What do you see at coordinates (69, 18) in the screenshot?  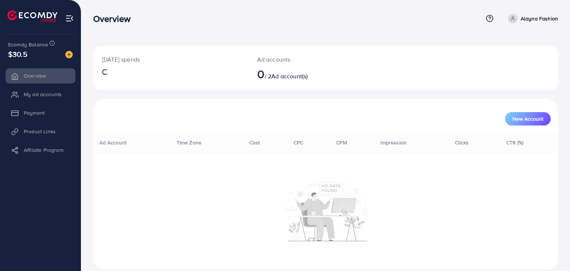 I see `img: menu` at bounding box center [69, 18].